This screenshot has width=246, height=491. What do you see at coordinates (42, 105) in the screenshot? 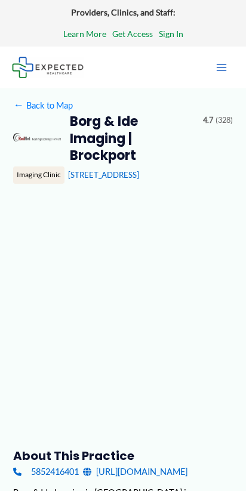
I see `a: ←Back to Map` at bounding box center [42, 105].